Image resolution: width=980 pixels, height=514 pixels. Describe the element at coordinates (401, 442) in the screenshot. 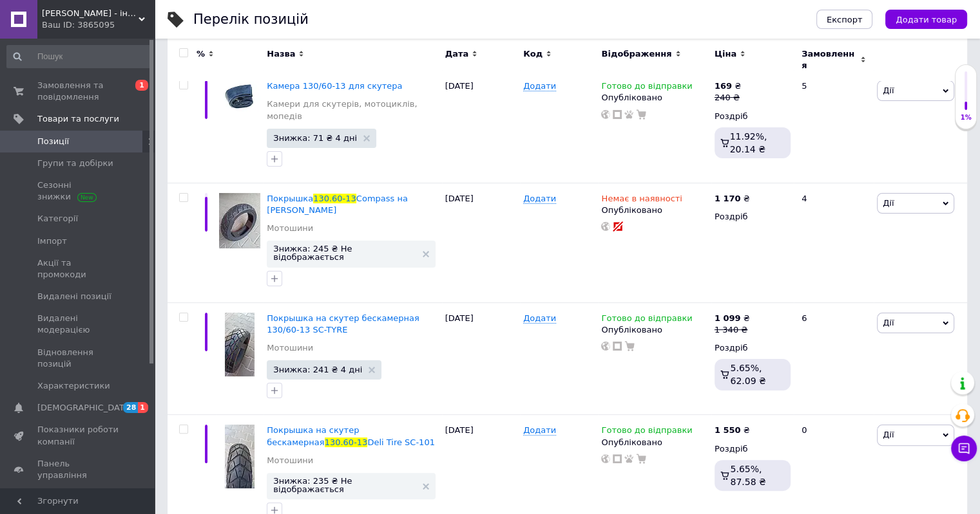

I see `span: Deli Tire SC-101` at that location.